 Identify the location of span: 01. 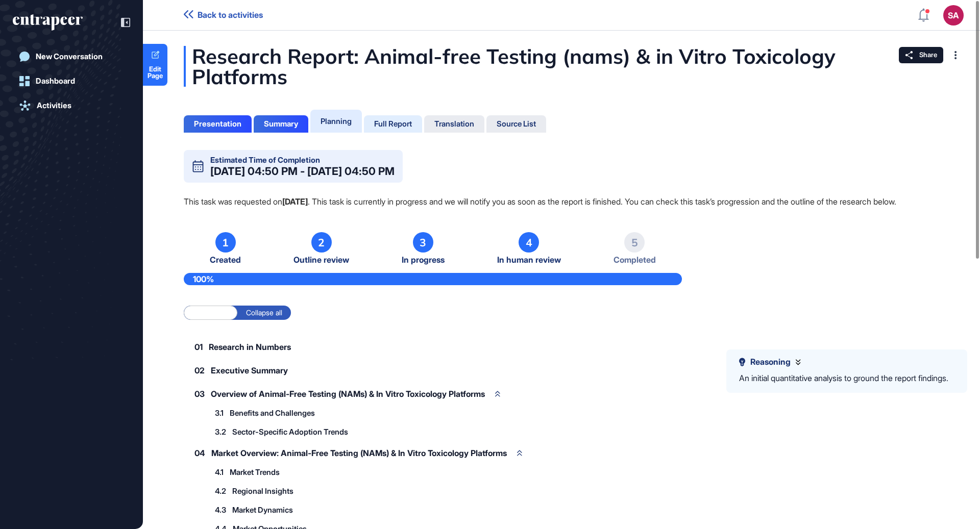
(198, 346).